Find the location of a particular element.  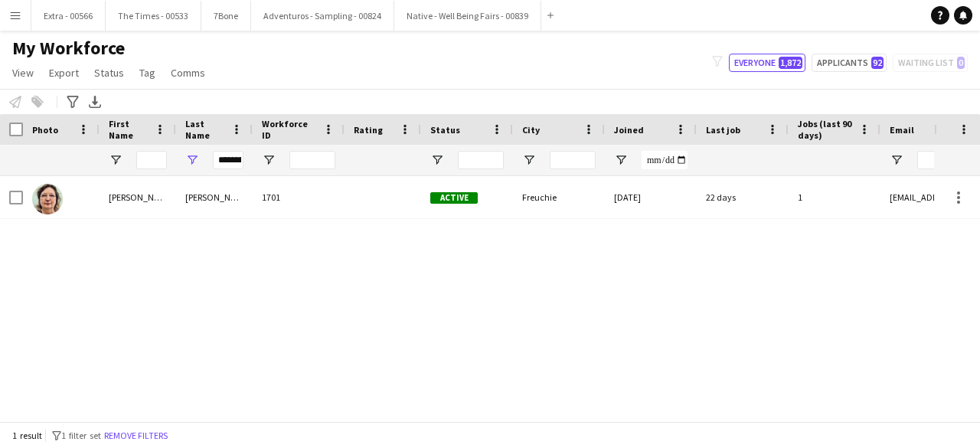

a: Tag is located at coordinates (147, 72).